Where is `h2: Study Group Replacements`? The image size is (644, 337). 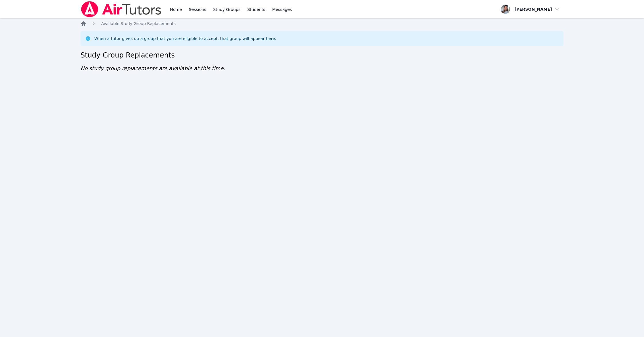 h2: Study Group Replacements is located at coordinates (322, 55).